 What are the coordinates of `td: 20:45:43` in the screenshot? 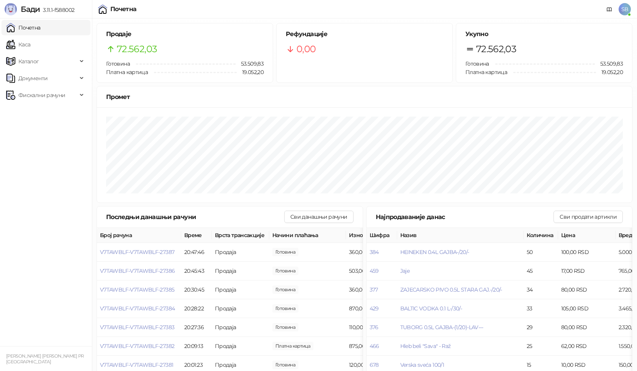 It's located at (197, 271).